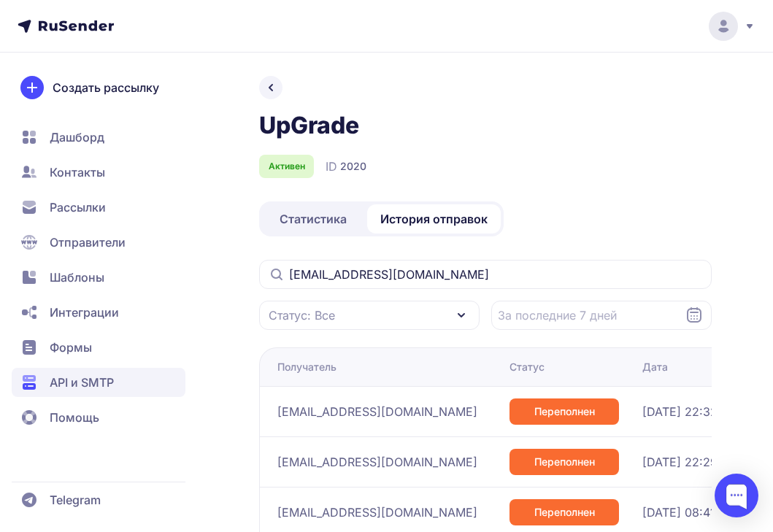  Describe the element at coordinates (655, 368) in the screenshot. I see `div: Дата` at that location.